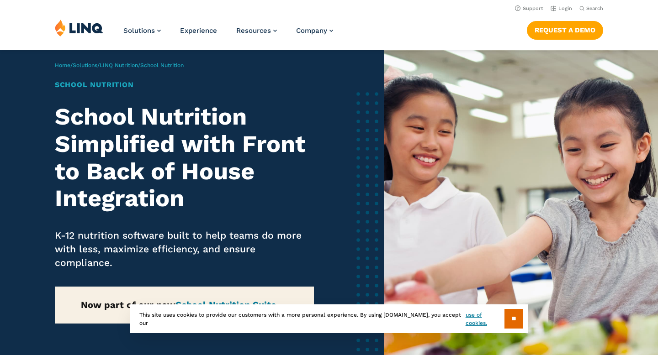 This screenshot has height=355, width=658. What do you see at coordinates (256, 31) in the screenshot?
I see `a: Resources` at bounding box center [256, 31].